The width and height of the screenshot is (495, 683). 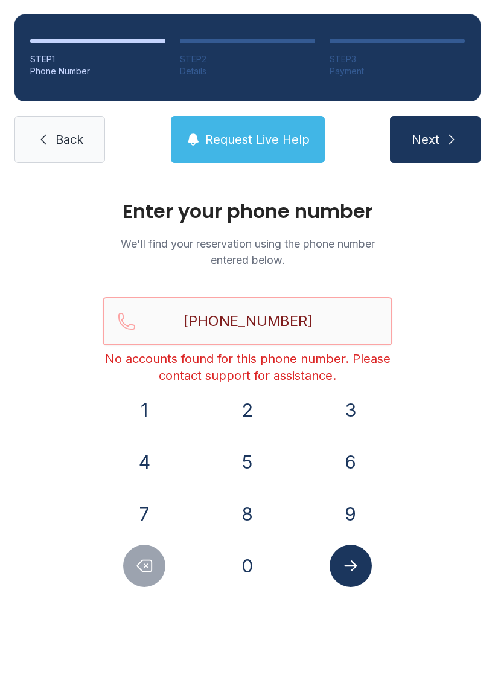 What do you see at coordinates (257, 140) in the screenshot?
I see `span: Request Live Help` at bounding box center [257, 140].